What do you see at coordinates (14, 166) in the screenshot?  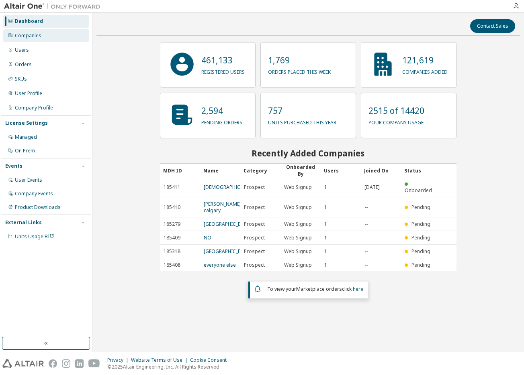 I see `div: Events` at bounding box center [14, 166].